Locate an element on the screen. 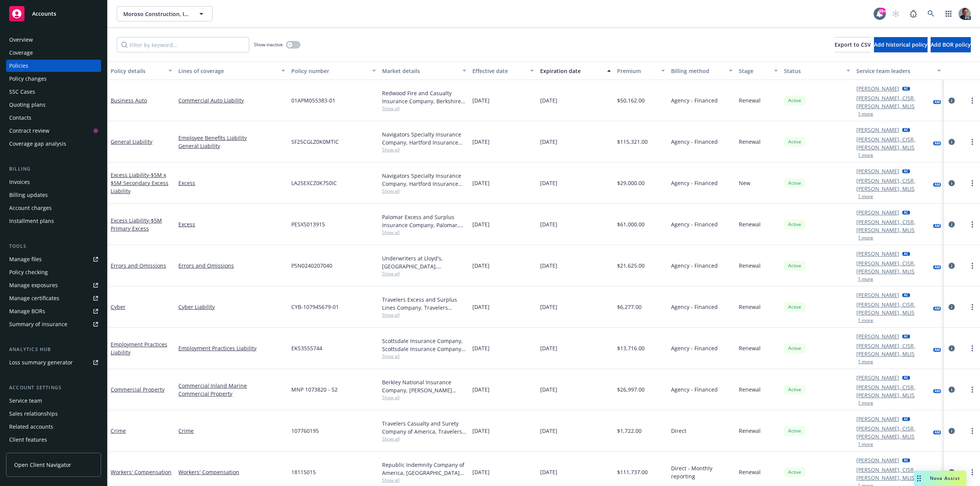 Image resolution: width=980 pixels, height=486 pixels. a: Workers' Compensation is located at coordinates (141, 472).